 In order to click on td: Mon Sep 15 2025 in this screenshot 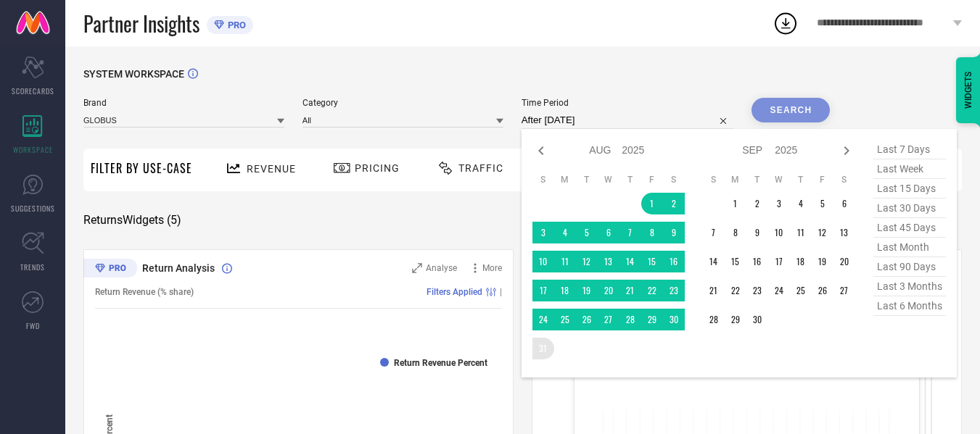, I will do `click(736, 262)`.